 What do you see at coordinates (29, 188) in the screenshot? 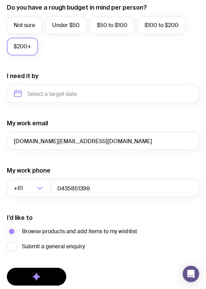
I see `div: Search for option` at bounding box center [29, 188].